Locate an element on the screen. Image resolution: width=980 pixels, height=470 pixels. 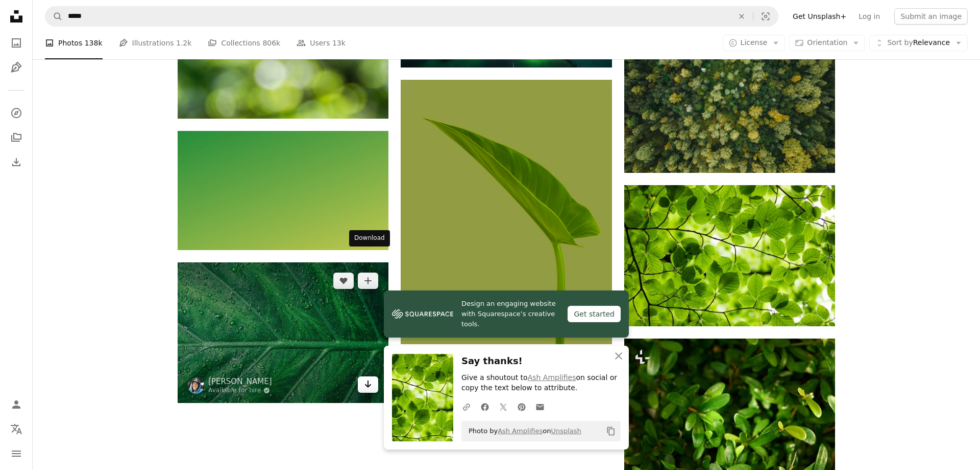
img: green leafed plant is located at coordinates (729, 255).